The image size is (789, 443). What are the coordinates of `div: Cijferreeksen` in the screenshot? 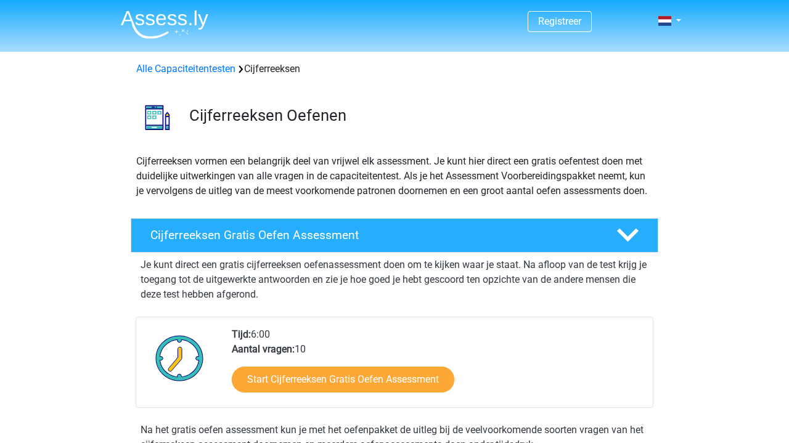 It's located at (395, 69).